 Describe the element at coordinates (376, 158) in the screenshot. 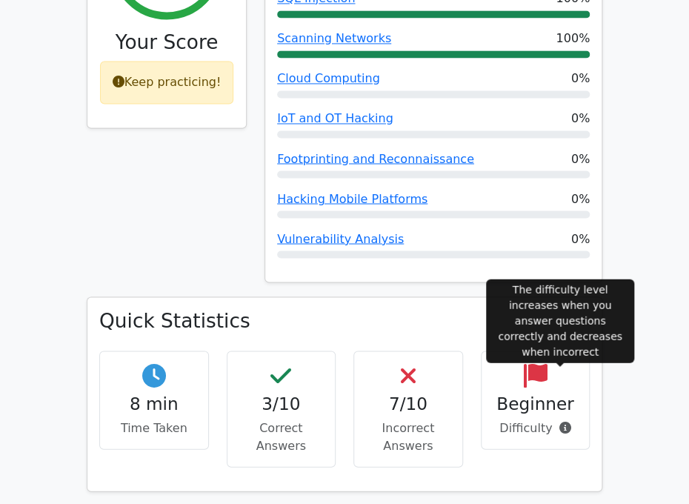

I see `a: Footprinting and Reconnaissance` at that location.